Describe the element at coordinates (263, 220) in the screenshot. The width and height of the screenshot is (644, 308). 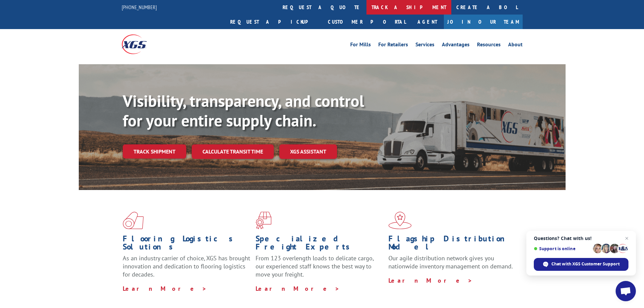
I see `img: xgs-icon-focused-on-flooring-red` at that location.